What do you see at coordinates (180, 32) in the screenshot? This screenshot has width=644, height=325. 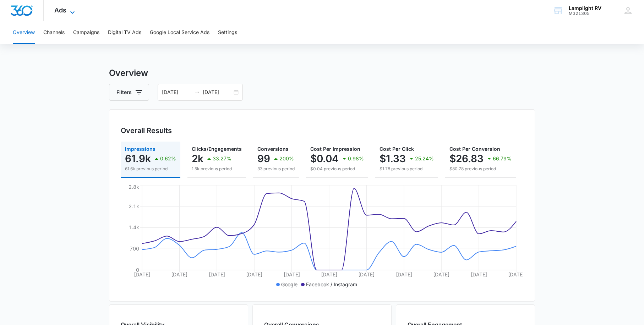 I see `button: Google Local Service Ads` at bounding box center [180, 32].